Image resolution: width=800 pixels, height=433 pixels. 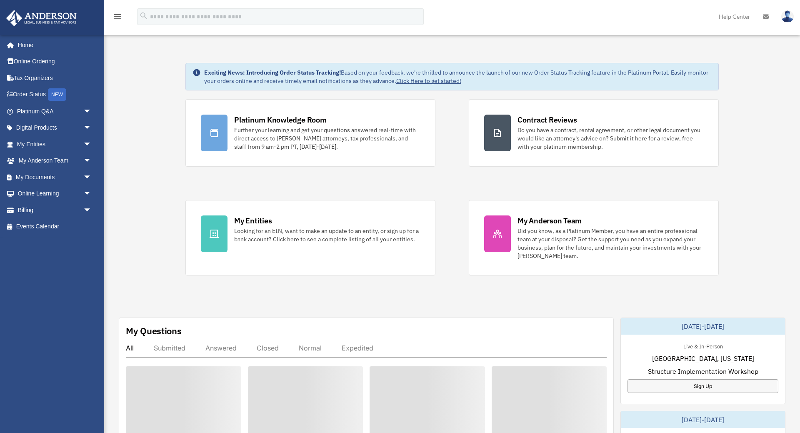 What do you see at coordinates (55, 95) in the screenshot?
I see `a: Order StatusNEW` at bounding box center [55, 95].